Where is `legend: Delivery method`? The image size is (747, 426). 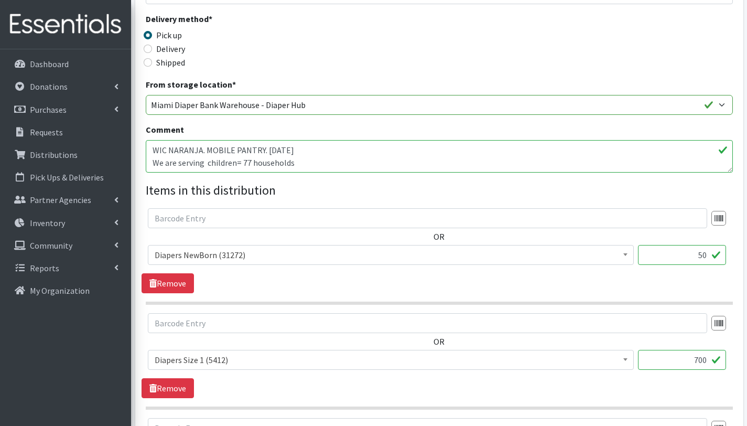 legend: Delivery method is located at coordinates (219, 20).